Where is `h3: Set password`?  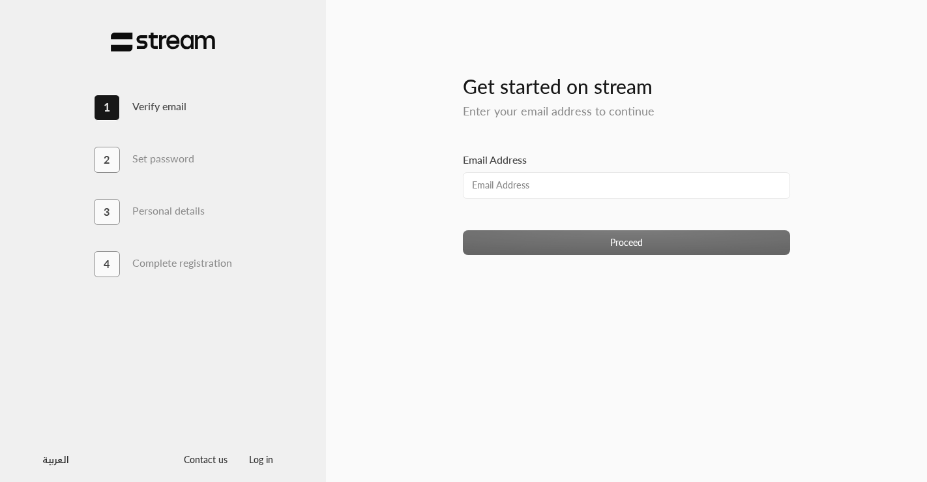 h3: Set password is located at coordinates (163, 158).